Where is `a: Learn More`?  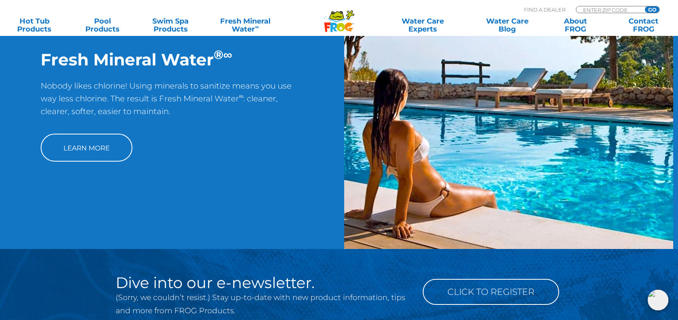 a: Learn More is located at coordinates (87, 148).